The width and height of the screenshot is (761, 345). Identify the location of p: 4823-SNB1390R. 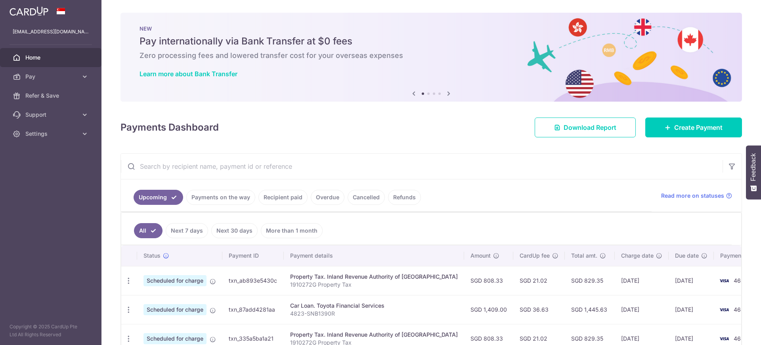
(374, 313).